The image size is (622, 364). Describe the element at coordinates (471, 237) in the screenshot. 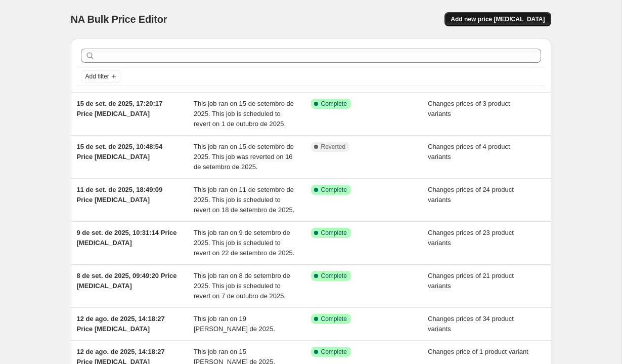

I see `span: Changes prices of 23 product variants` at that location.